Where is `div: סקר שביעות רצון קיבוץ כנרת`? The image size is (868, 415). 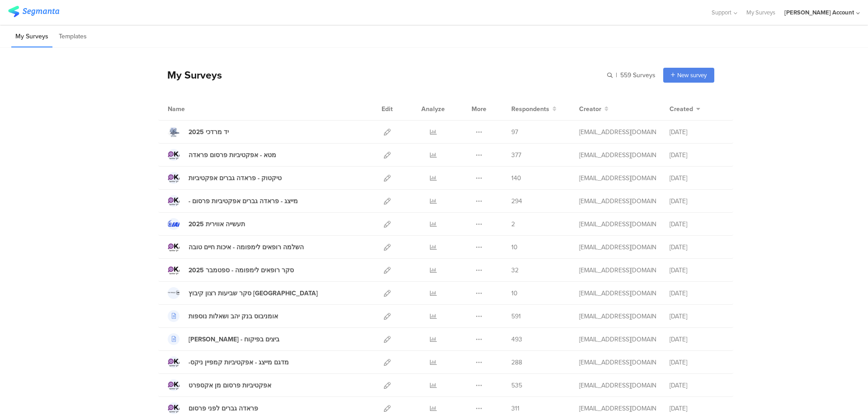 div: סקר שביעות רצון קיבוץ כנרת is located at coordinates (253, 293).